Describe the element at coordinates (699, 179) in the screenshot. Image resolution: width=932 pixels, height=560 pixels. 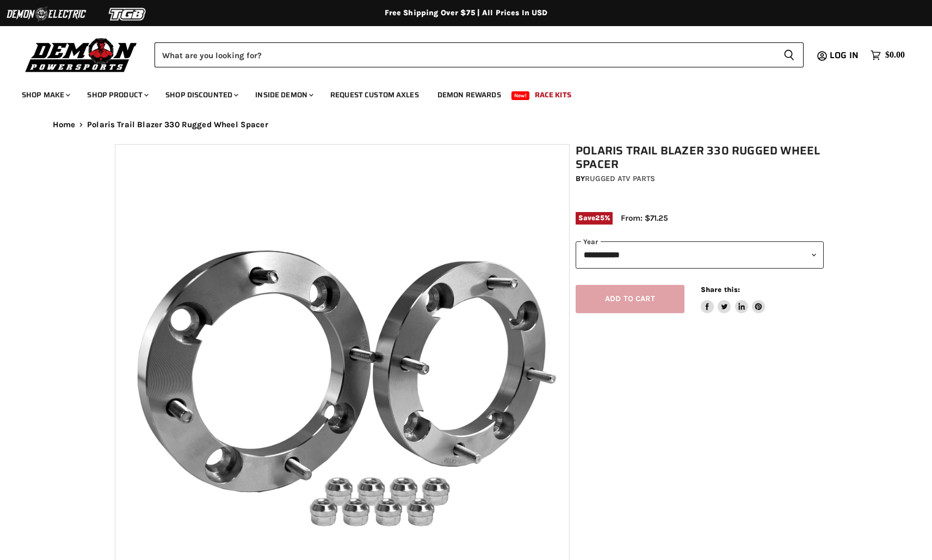
I see `div: by` at that location.